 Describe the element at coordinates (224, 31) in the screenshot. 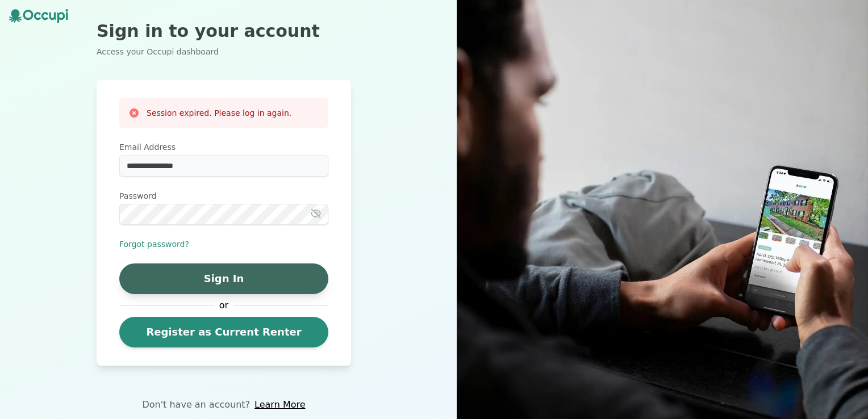

I see `h2: Sign in to your account` at that location.